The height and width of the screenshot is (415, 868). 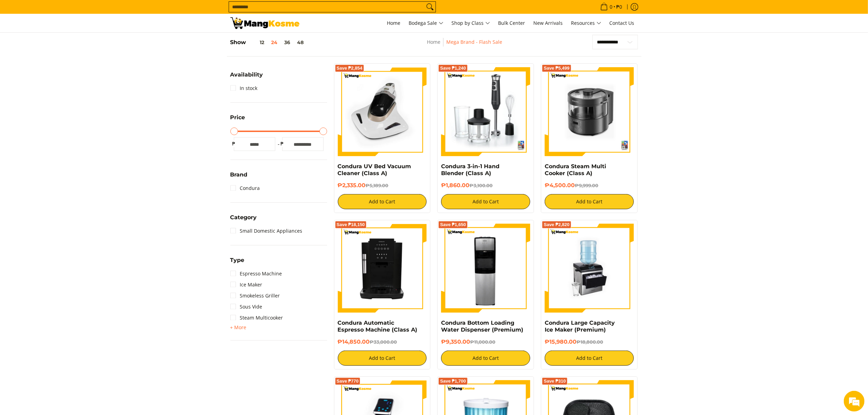 I want to click on span: Save ₱2,854, so click(x=350, y=68).